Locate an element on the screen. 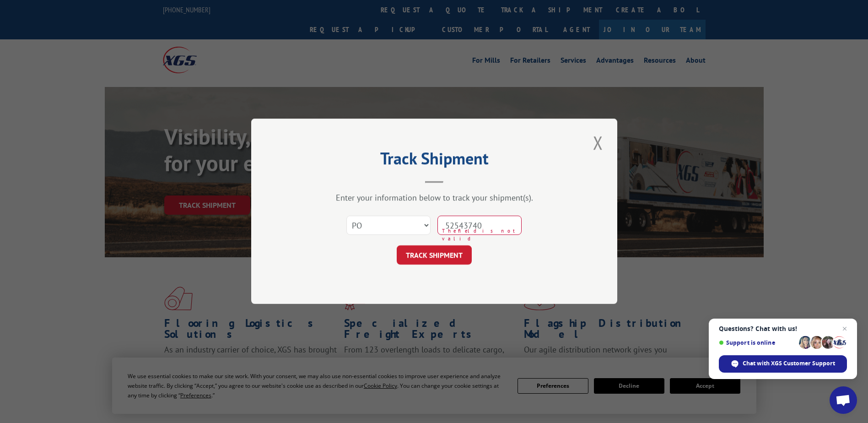 This screenshot has height=423, width=868. span: The field is not valid is located at coordinates (481, 235).